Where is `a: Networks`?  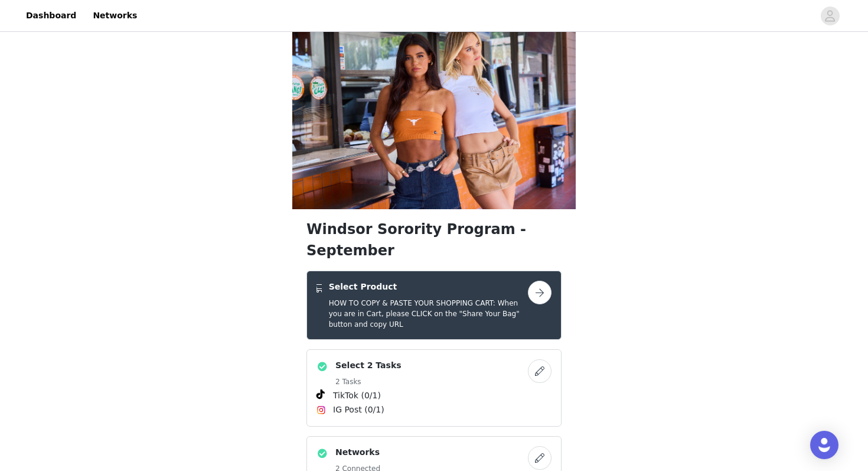 a: Networks is located at coordinates (115, 15).